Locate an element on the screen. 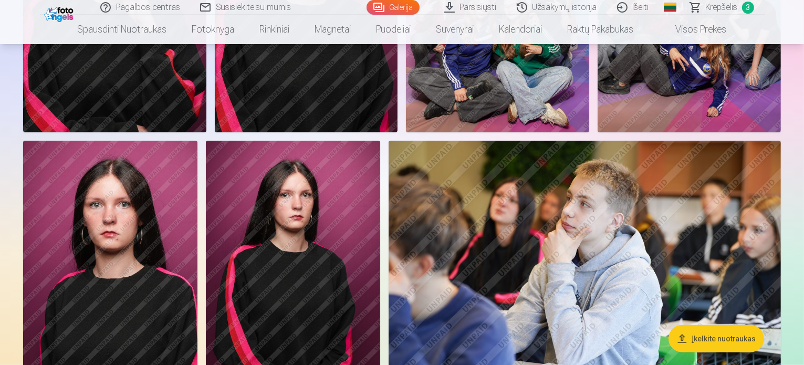 This screenshot has width=804, height=365. a: Kalendoriai is located at coordinates (521, 29).